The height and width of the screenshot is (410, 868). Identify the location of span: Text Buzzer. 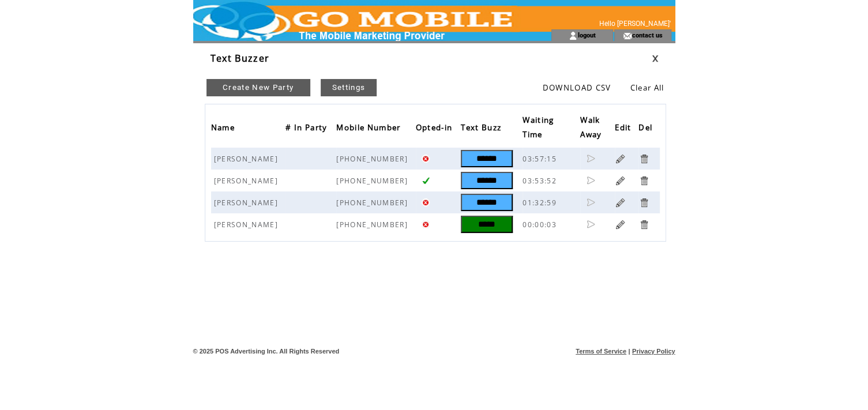
(240, 58).